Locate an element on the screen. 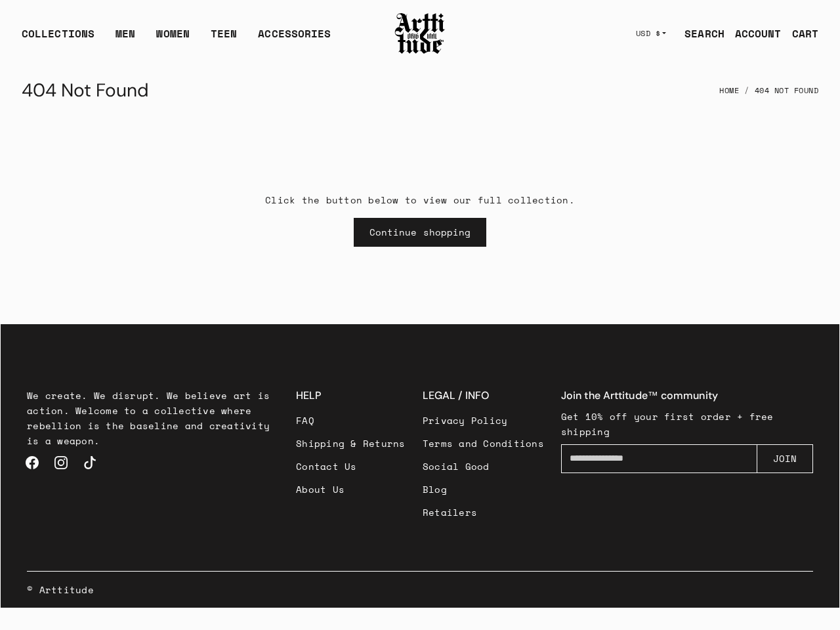 The width and height of the screenshot is (840, 630). a: Contact Us is located at coordinates (350, 466).